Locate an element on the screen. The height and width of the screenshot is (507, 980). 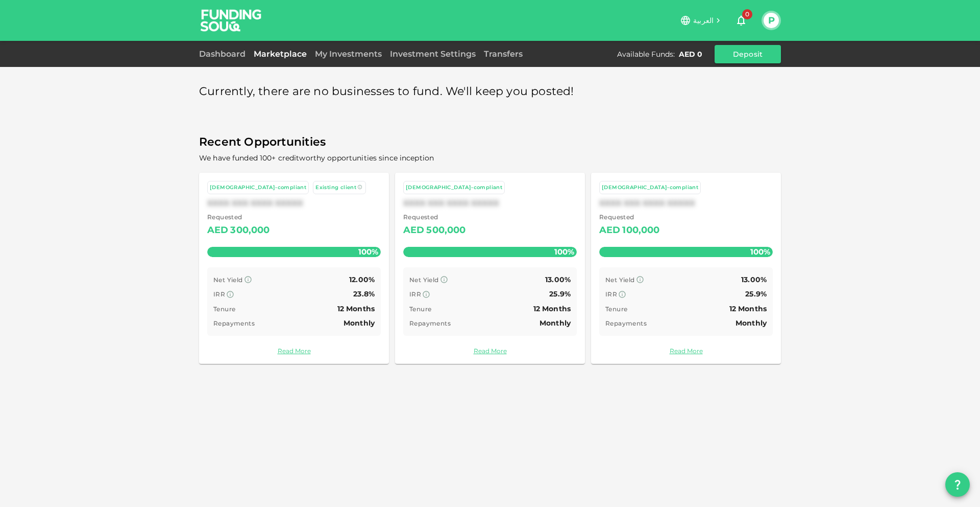
span: 12.00% is located at coordinates (362, 279).